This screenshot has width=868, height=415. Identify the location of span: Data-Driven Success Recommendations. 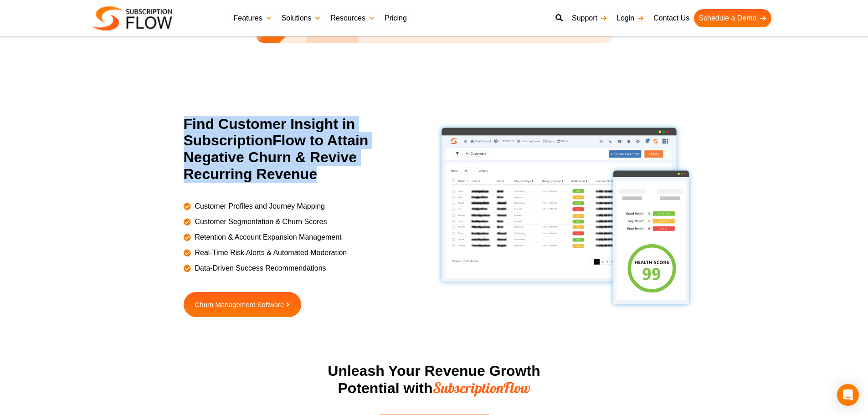
(259, 268).